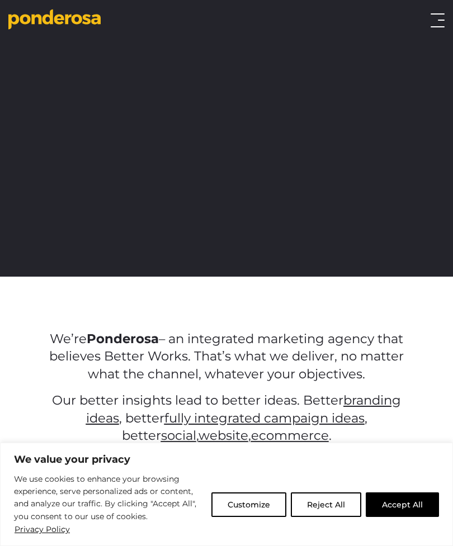 Image resolution: width=453 pixels, height=546 pixels. What do you see at coordinates (264, 418) in the screenshot?
I see `a: fully integrated campaign ideas` at bounding box center [264, 418].